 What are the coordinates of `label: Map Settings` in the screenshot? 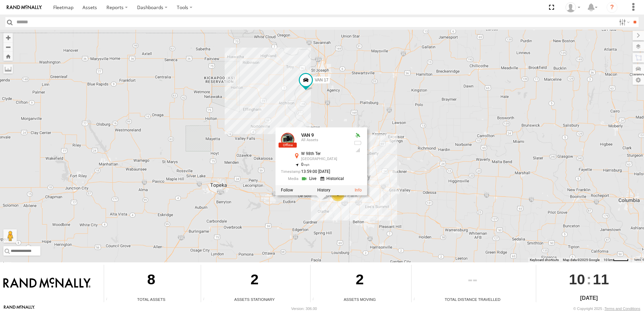 It's located at (639, 80).